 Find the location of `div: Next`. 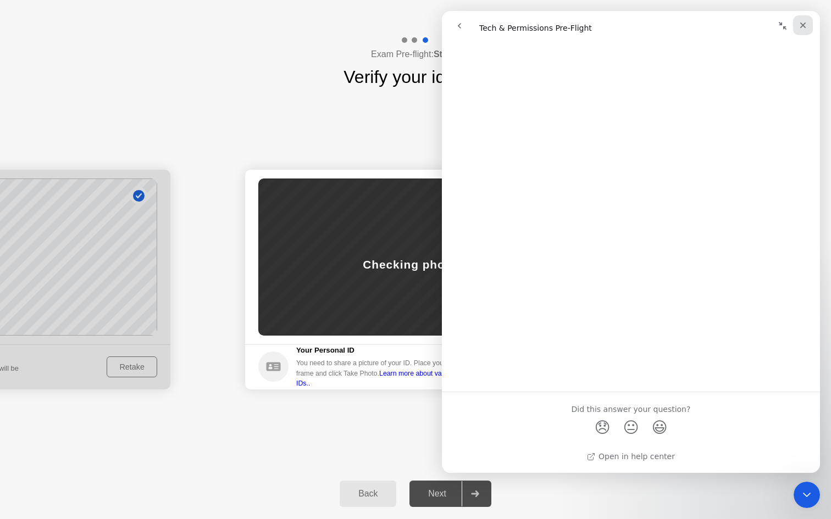

div: Next is located at coordinates (437, 494).